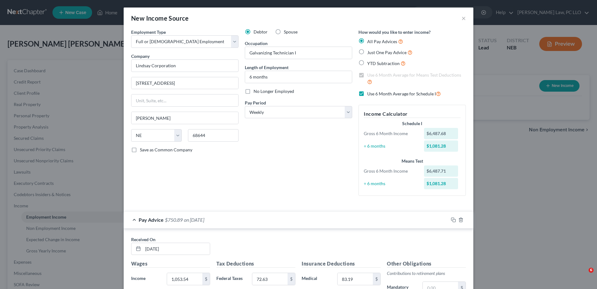  Describe the element at coordinates (267, 67) in the screenshot. I see `label: Length of Employment` at that location.